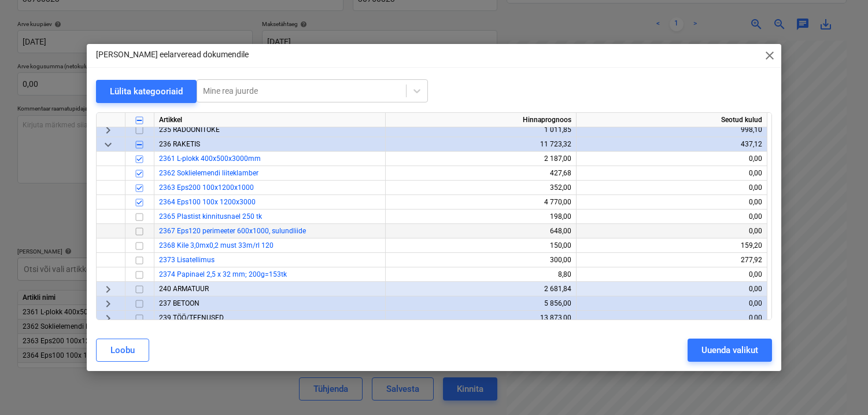 Image resolution: width=868 pixels, height=415 pixels. I want to click on div: 998,10, so click(672, 130).